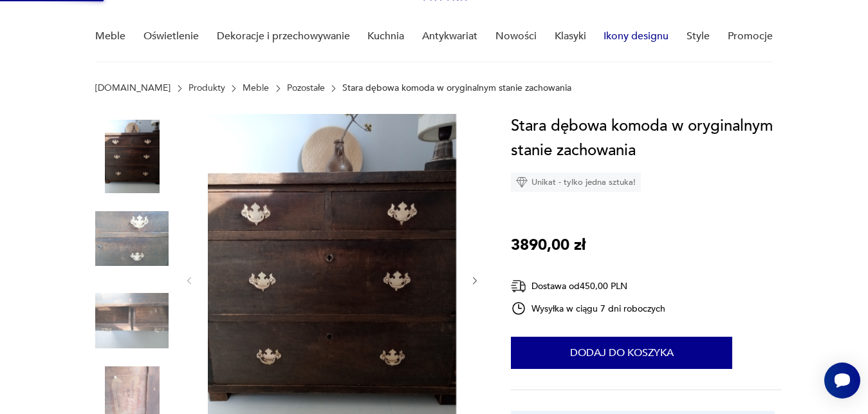 This screenshot has height=414, width=868. Describe the element at coordinates (456, 88) in the screenshot. I see `p: Stara dębowa komoda w oryginalnym stanie zachowania` at that location.